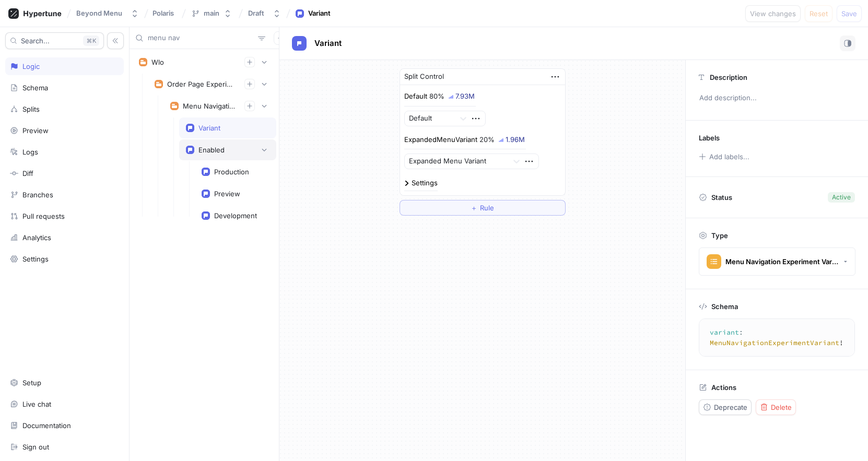 The width and height of the screenshot is (868, 461). Describe the element at coordinates (211, 13) in the screenshot. I see `div: main` at that location.